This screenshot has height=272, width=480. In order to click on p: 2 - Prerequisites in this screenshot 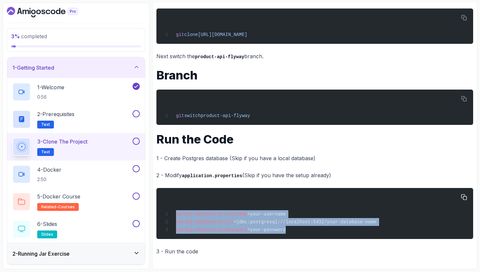, I will do `click(56, 114)`.